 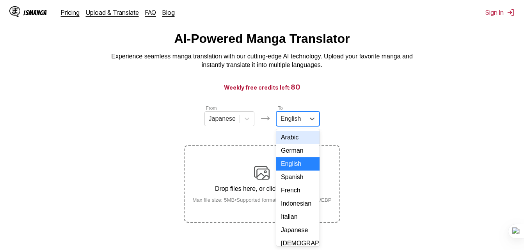 What do you see at coordinates (262, 189) in the screenshot?
I see `p: Drop files here, or click to browse.` at bounding box center [262, 189].